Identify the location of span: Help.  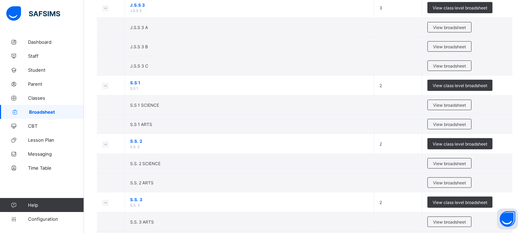
(56, 205).